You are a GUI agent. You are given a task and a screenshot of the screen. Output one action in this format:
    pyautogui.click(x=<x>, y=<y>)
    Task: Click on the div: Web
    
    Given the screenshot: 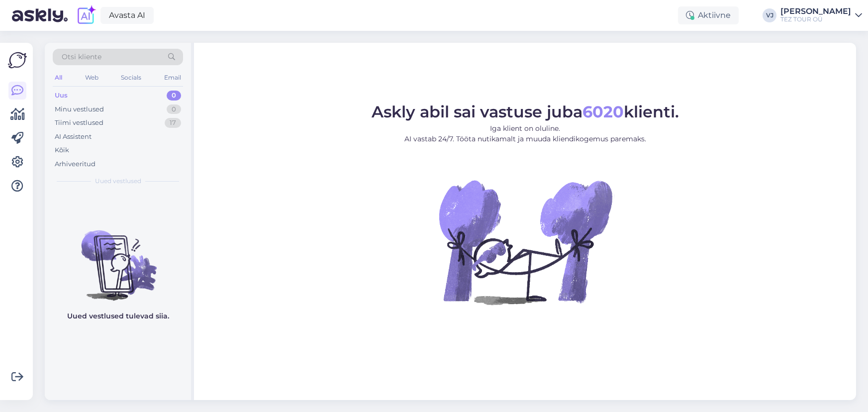 What is the action you would take?
    pyautogui.click(x=91, y=78)
    